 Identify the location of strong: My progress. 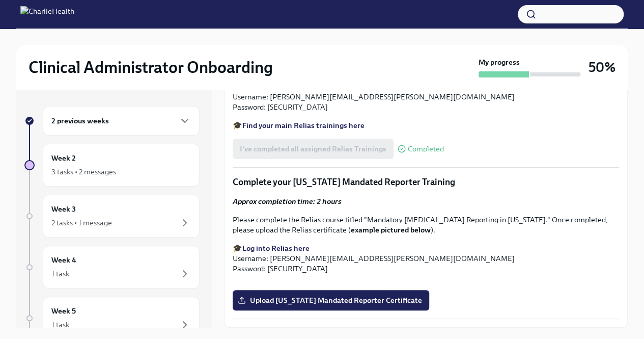
(499, 62).